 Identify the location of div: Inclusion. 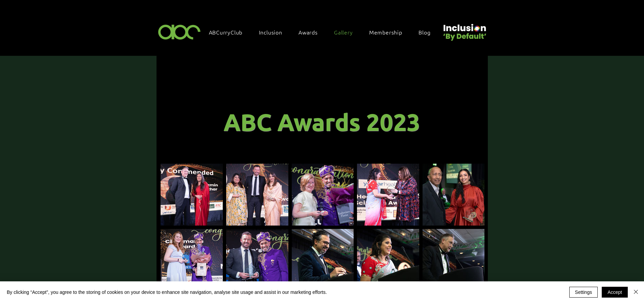
(274, 32).